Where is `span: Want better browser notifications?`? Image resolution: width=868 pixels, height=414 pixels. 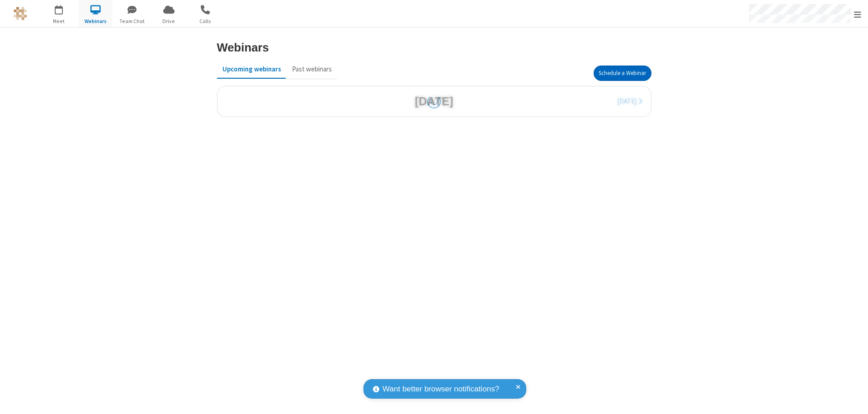
span: Want better browser notifications? is located at coordinates (441, 389).